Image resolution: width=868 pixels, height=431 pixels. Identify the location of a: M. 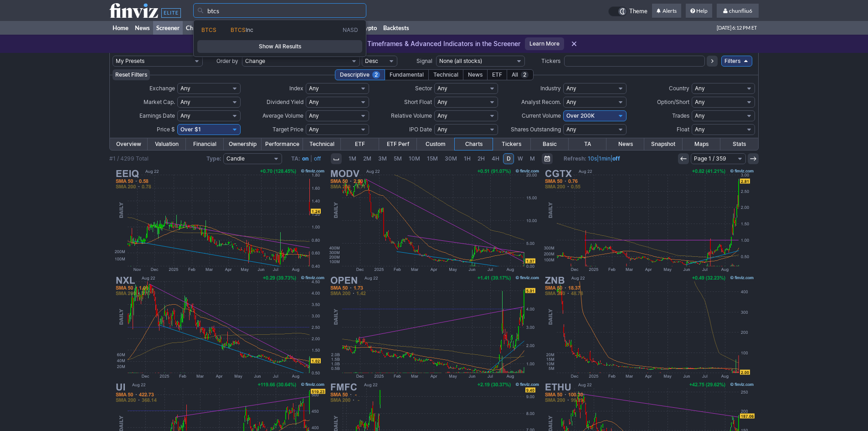
(532, 159).